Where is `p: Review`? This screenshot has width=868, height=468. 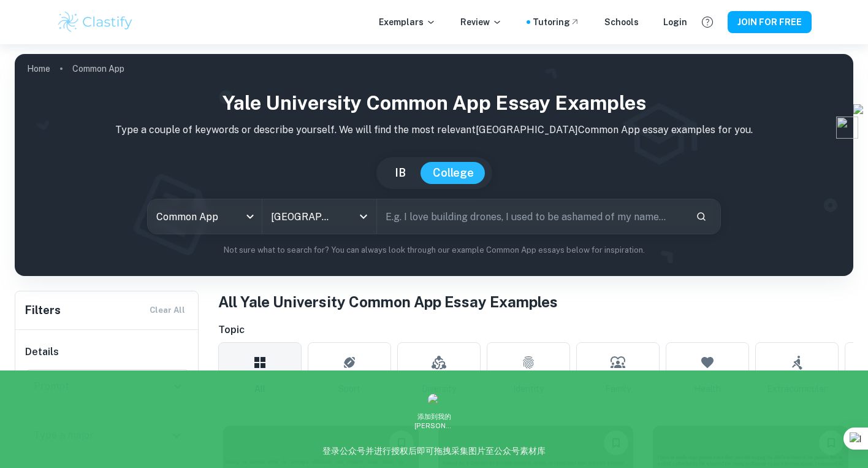 p: Review is located at coordinates (481, 22).